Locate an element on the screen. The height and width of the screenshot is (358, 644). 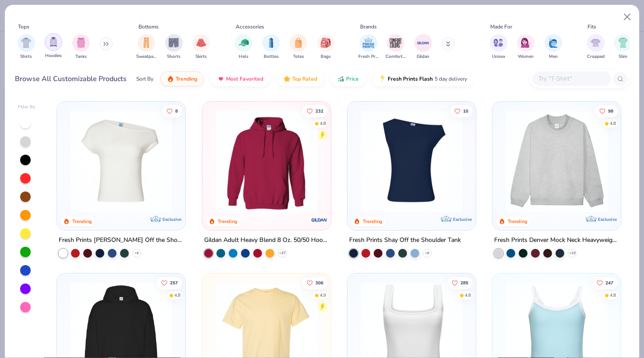
img: 01756b78-01f6-4cc6-8d8a-3c30c1a0c8ac is located at coordinates (267, 161).